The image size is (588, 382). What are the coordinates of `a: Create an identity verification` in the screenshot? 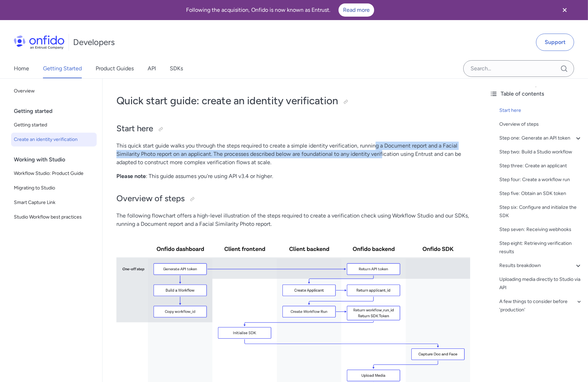 It's located at (54, 139).